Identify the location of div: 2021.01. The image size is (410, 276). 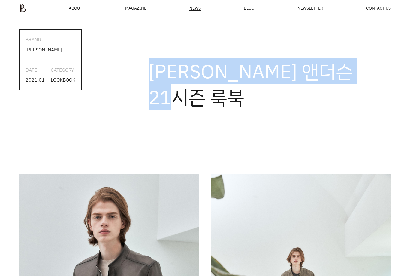
(35, 80).